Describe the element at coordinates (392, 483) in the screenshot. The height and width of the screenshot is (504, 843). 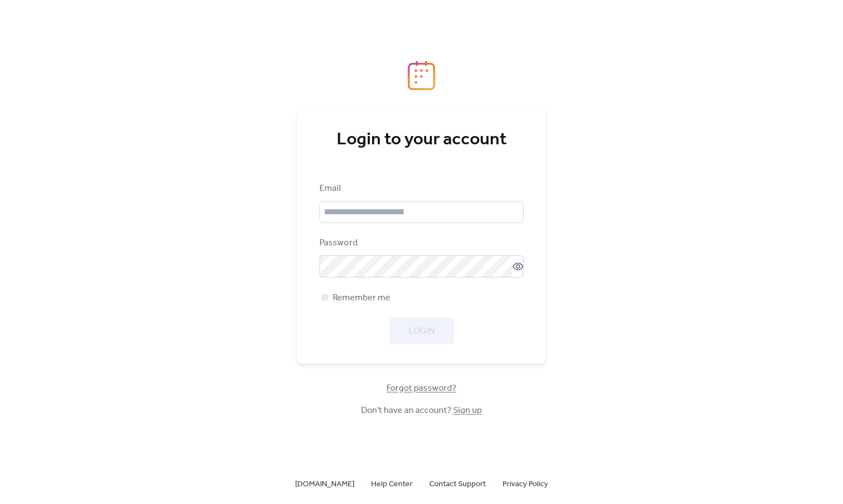
I see `a: Help Center` at that location.